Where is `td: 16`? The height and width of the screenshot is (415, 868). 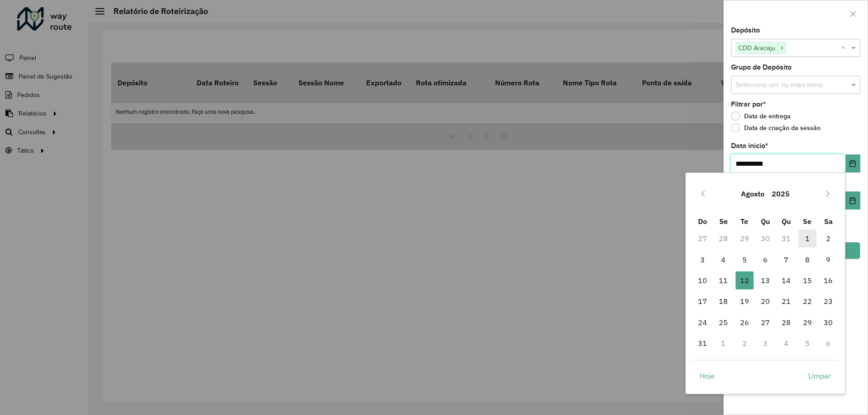
td: 16 is located at coordinates (828, 281).